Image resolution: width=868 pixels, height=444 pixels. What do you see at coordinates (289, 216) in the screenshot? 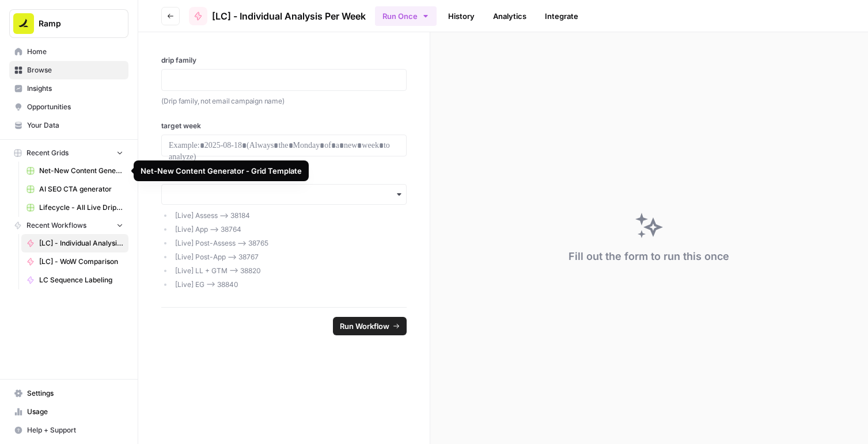
I see `li: [Live] Assess —> 38184` at bounding box center [289, 216].